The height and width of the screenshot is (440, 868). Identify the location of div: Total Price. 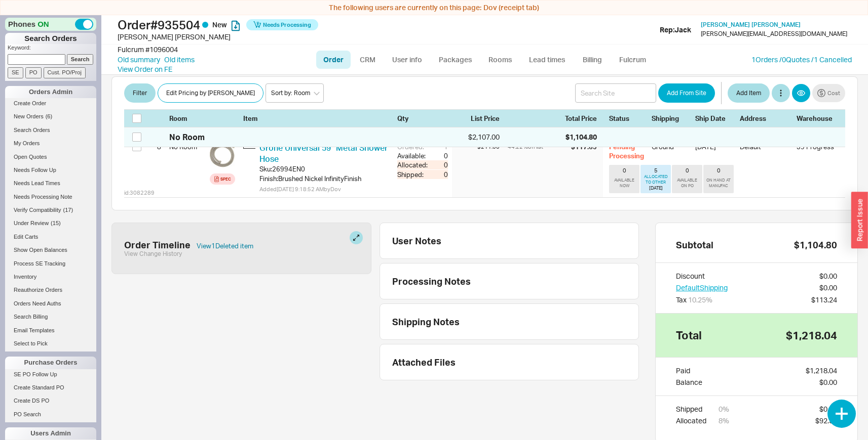
(584, 118).